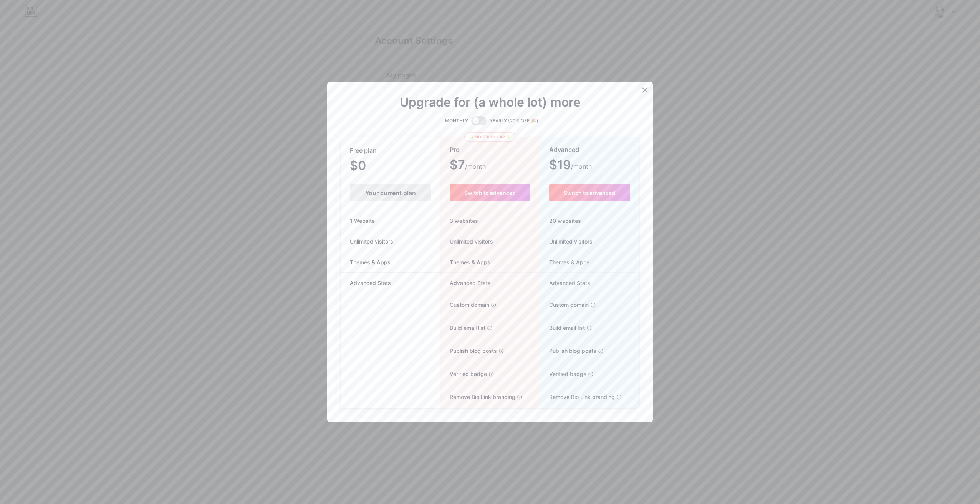 The width and height of the screenshot is (980, 504). What do you see at coordinates (468, 166) in the screenshot?
I see `span: $7` at bounding box center [468, 166].